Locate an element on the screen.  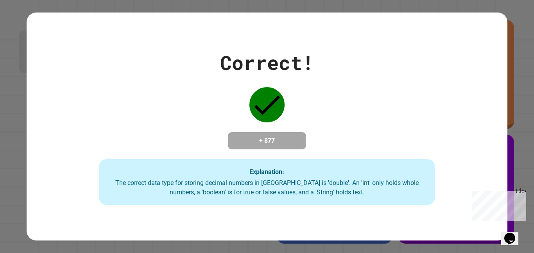
div: Chat with us now!Close is located at coordinates (29, 26).